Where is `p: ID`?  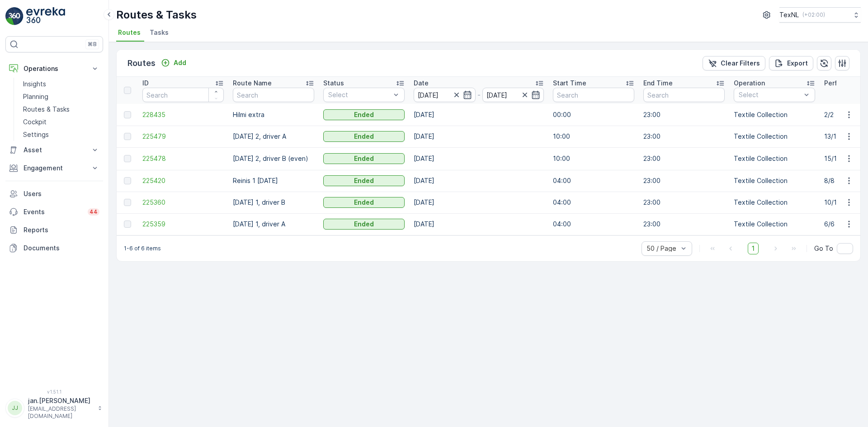 p: ID is located at coordinates (145, 83).